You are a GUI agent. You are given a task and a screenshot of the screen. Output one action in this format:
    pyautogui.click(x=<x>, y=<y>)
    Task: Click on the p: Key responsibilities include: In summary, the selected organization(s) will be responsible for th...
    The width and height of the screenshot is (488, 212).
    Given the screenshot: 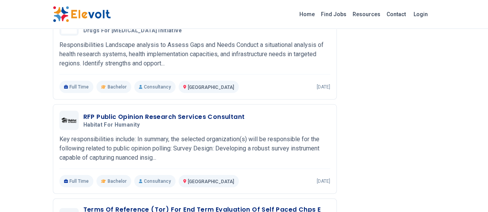 What is the action you would take?
    pyautogui.click(x=195, y=149)
    